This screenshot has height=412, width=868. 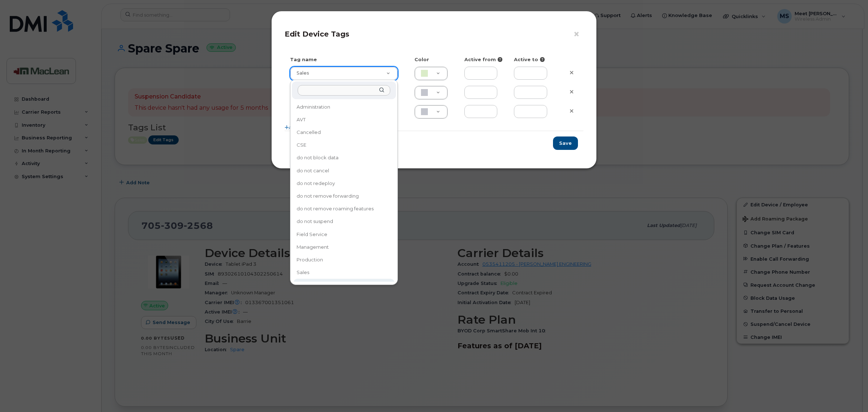 What do you see at coordinates (344, 132) in the screenshot?
I see `div: Cancelled` at bounding box center [344, 132].